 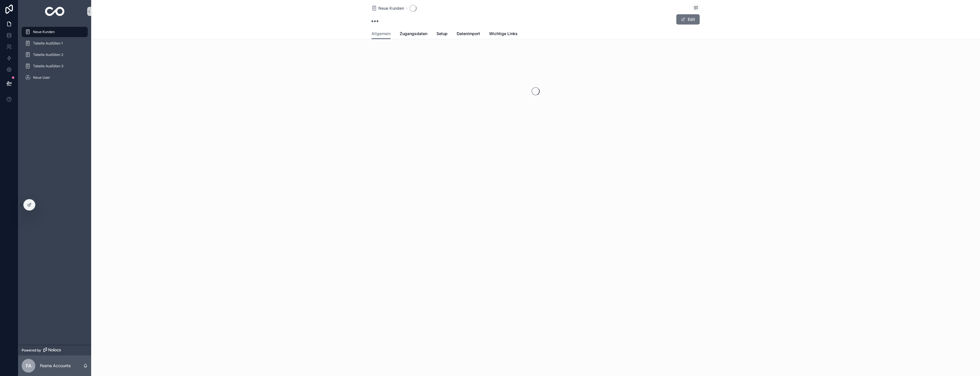 What do you see at coordinates (42, 77) in the screenshot?
I see `span: Neue User` at bounding box center [42, 77].